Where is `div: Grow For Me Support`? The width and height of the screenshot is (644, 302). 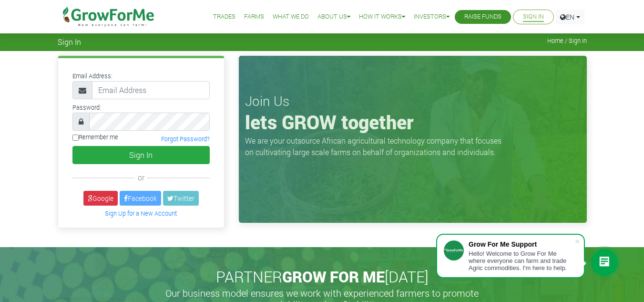
div: Grow For Me Support is located at coordinates (521, 244).